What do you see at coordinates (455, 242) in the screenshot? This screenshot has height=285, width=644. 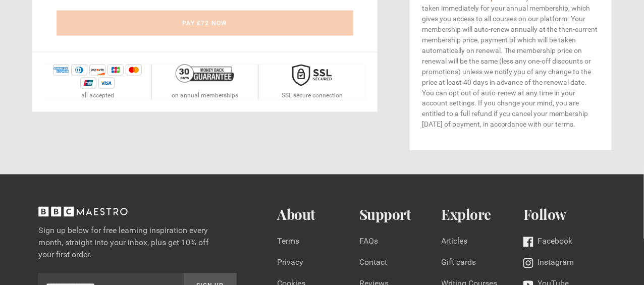 I see `a: Articles` at bounding box center [455, 242].